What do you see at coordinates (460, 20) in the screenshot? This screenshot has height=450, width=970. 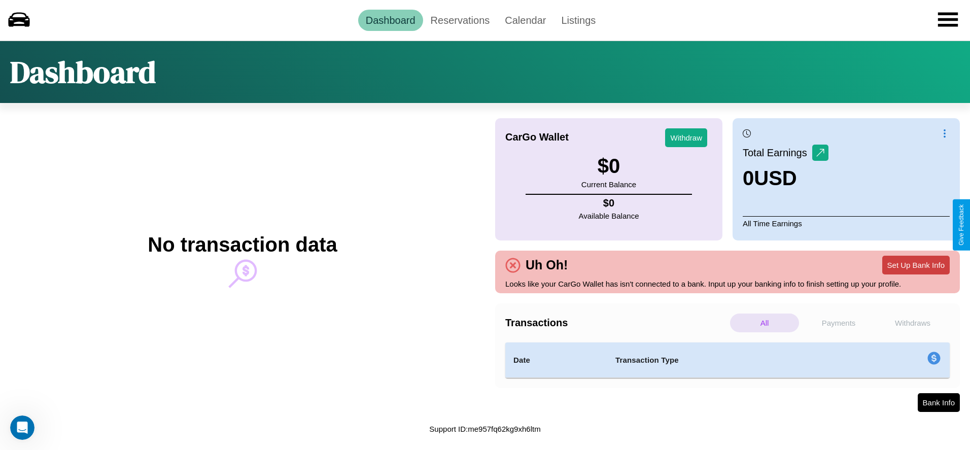 I see `a: Reservations` at bounding box center [460, 20].